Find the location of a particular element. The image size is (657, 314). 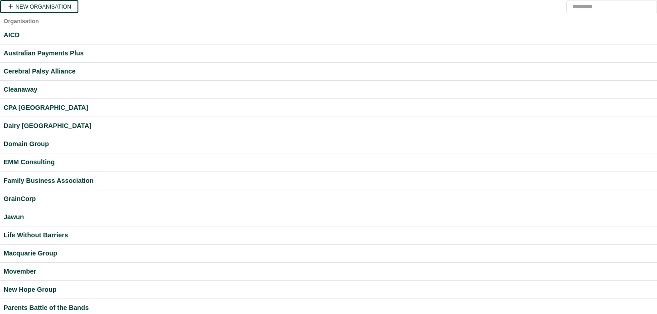

div: GrainCorp is located at coordinates (328, 198).